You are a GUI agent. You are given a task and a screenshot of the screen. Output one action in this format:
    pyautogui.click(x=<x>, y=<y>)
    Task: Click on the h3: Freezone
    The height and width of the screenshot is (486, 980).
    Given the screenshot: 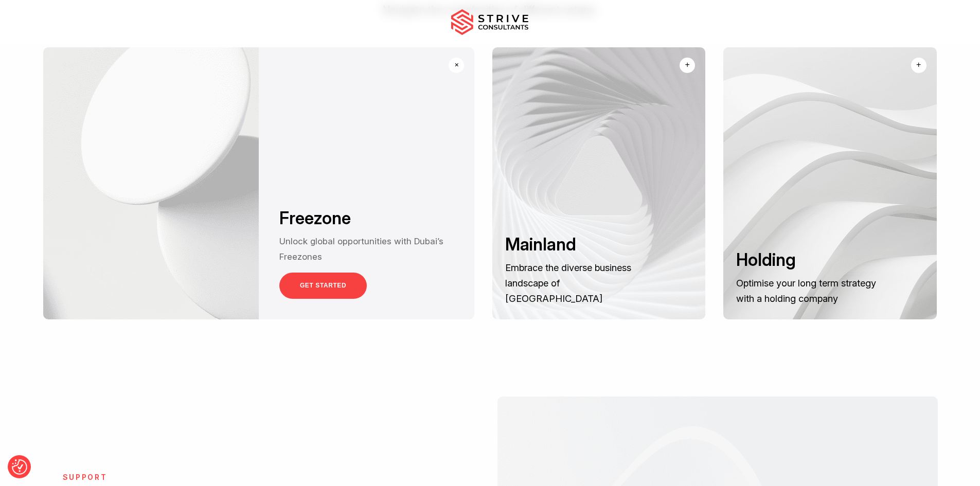 What is the action you would take?
    pyautogui.click(x=365, y=218)
    